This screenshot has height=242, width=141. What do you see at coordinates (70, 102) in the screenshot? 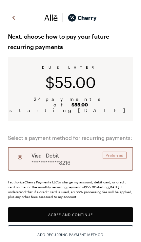
I see `span: 24 payments of` at bounding box center [70, 102].